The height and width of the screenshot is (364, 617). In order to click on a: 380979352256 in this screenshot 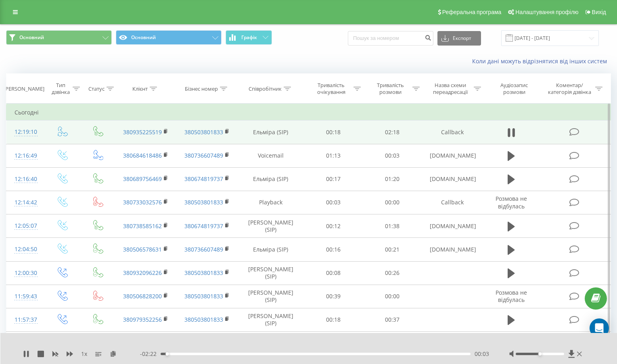, I will do `click(143, 319)`.